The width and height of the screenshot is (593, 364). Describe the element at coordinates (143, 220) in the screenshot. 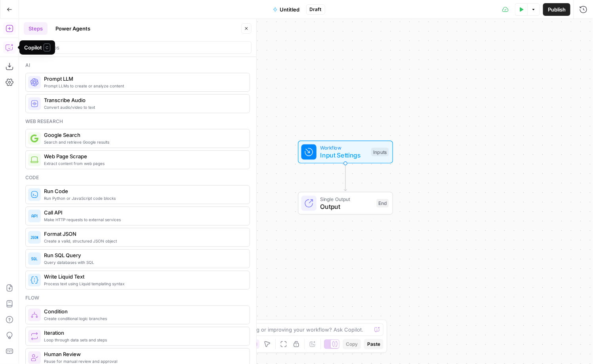

I see `span: Make HTTP requests to external services` at that location.